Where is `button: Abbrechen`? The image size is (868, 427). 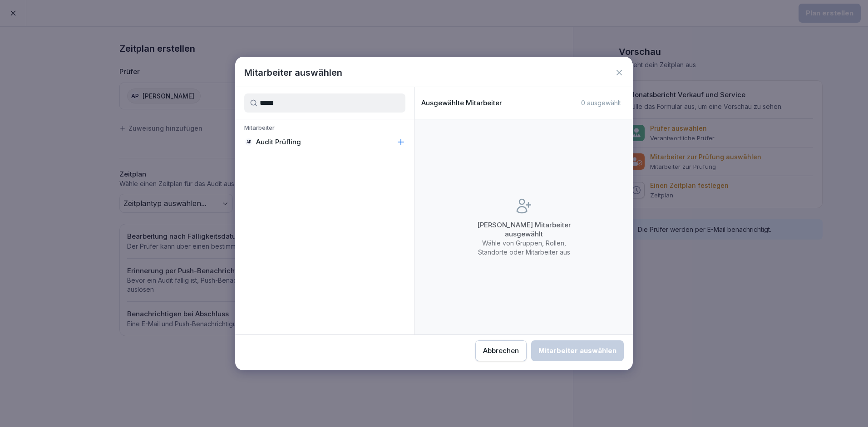
button: Abbrechen is located at coordinates (500, 351).